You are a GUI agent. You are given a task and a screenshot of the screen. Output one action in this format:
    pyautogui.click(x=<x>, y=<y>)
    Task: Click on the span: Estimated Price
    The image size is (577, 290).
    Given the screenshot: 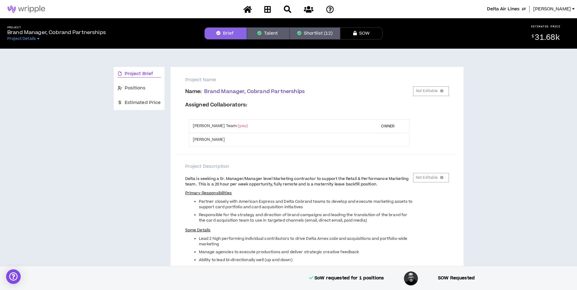 What is the action you would take?
    pyautogui.click(x=143, y=103)
    